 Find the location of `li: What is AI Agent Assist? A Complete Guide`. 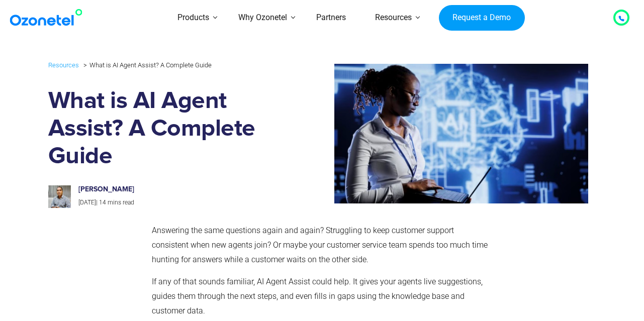

li: What is AI Agent Assist? A Complete Guide is located at coordinates (146, 65).